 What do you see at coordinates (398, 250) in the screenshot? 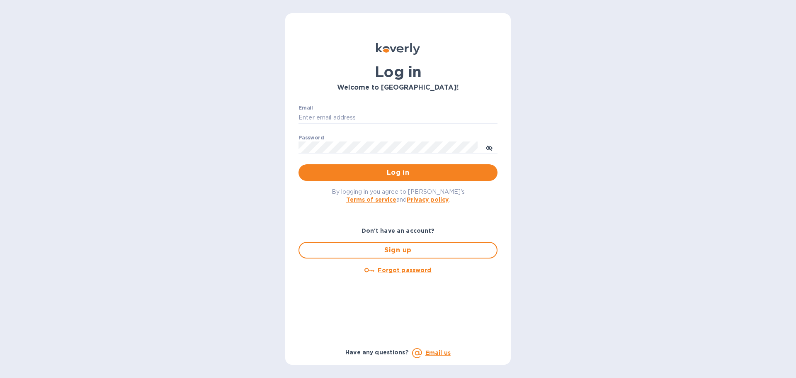
I see `button: Sign up` at bounding box center [398, 250].